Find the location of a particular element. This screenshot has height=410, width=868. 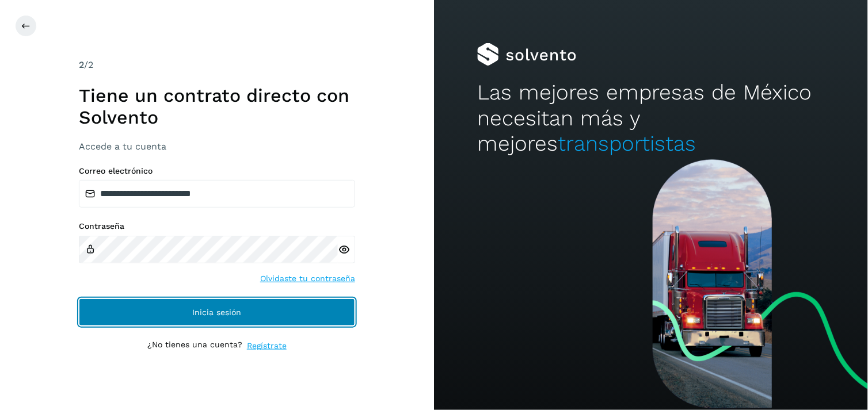

div: /2 is located at coordinates (217, 65).